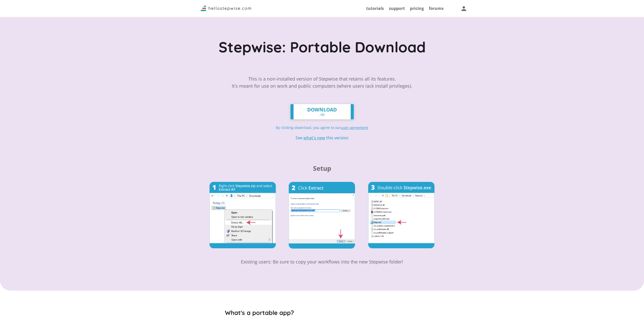  Describe the element at coordinates (322, 262) in the screenshot. I see `div: Existing users: Be sure to copy your workflows into the new Stepwise folder!` at that location.